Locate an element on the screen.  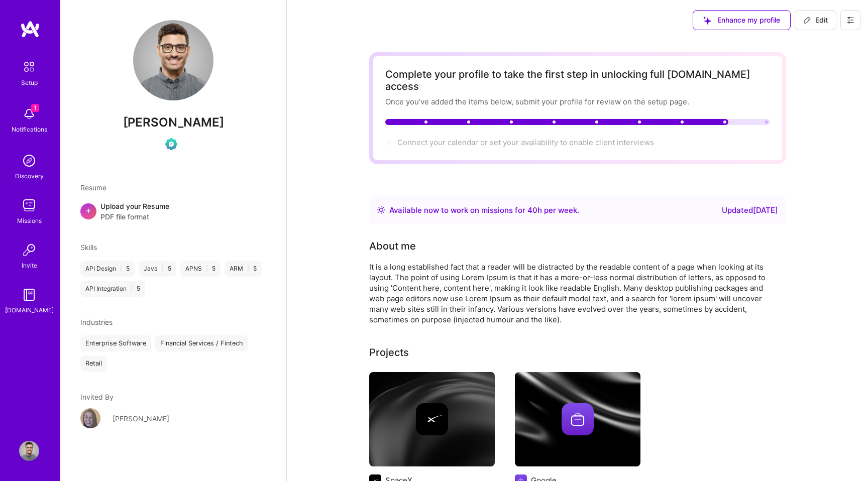
span: Skills is located at coordinates (88, 247).